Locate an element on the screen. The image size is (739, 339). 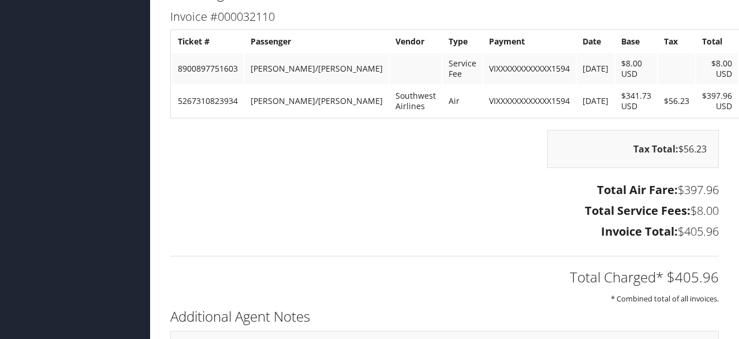
h2: Total Charged* $405.96 is located at coordinates (445, 277).